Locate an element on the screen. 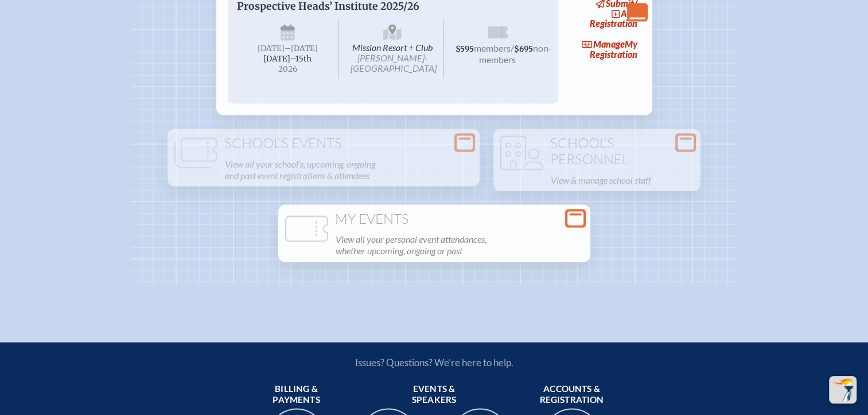 The image size is (868, 415). span: add is located at coordinates (629, 13).